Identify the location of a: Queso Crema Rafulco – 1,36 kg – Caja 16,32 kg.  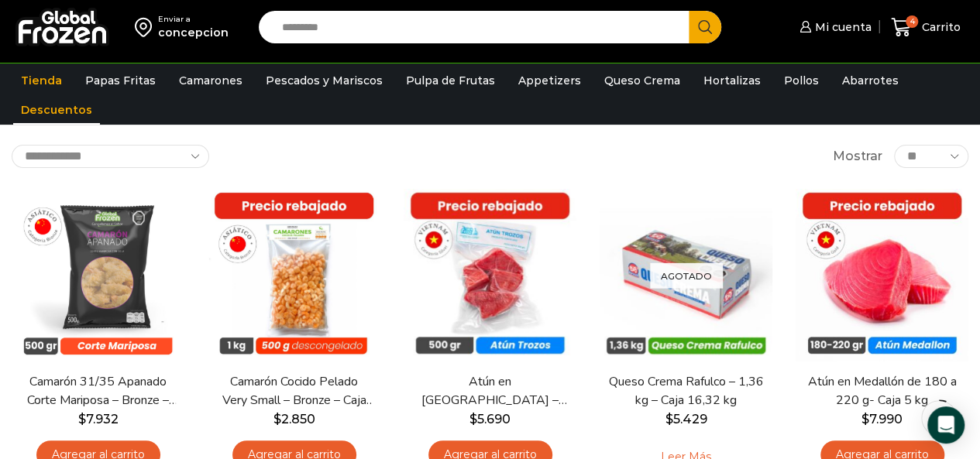
(685, 391).